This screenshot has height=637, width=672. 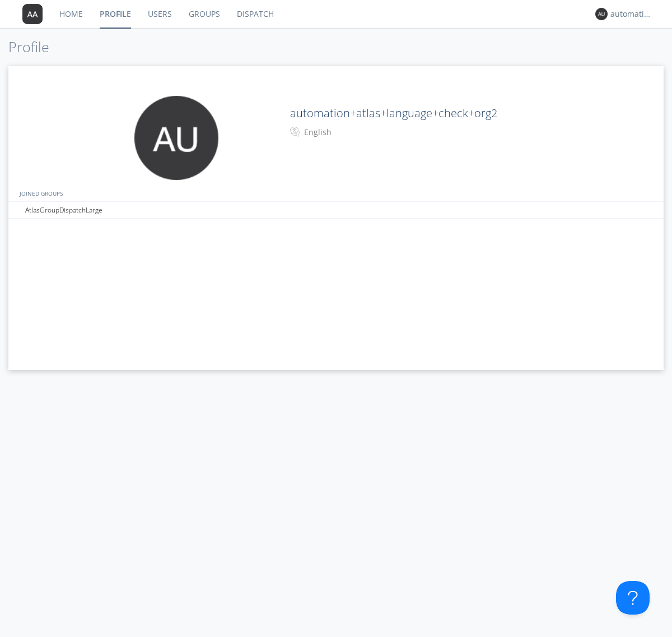 What do you see at coordinates (351, 132) in the screenshot?
I see `div: English` at bounding box center [351, 132].